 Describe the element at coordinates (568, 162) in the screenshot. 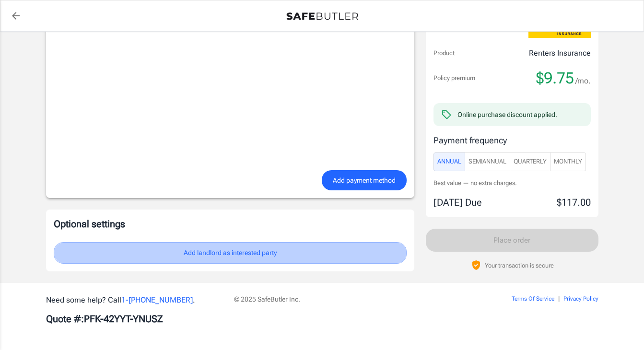

I see `button: Monthly` at that location.